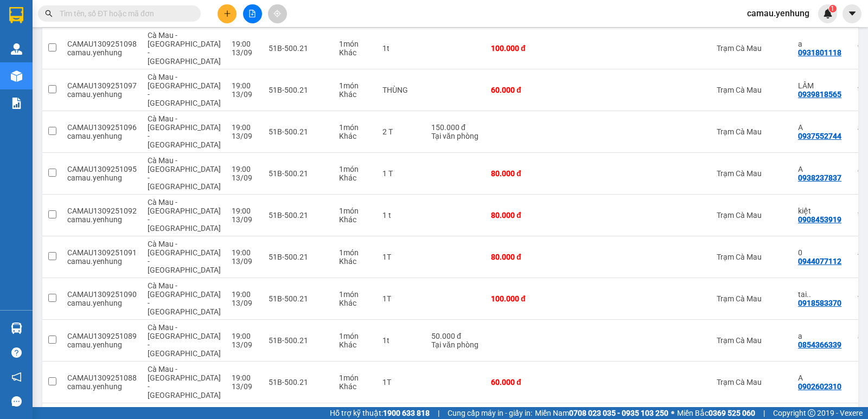  I want to click on div: 0908453919, so click(820, 220).